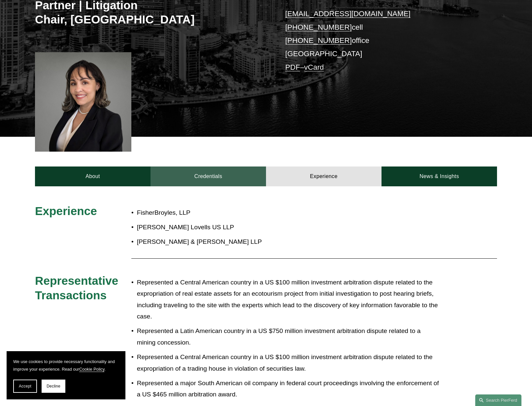  What do you see at coordinates (92, 369) in the screenshot?
I see `a: Cookie Policy` at bounding box center [92, 369].